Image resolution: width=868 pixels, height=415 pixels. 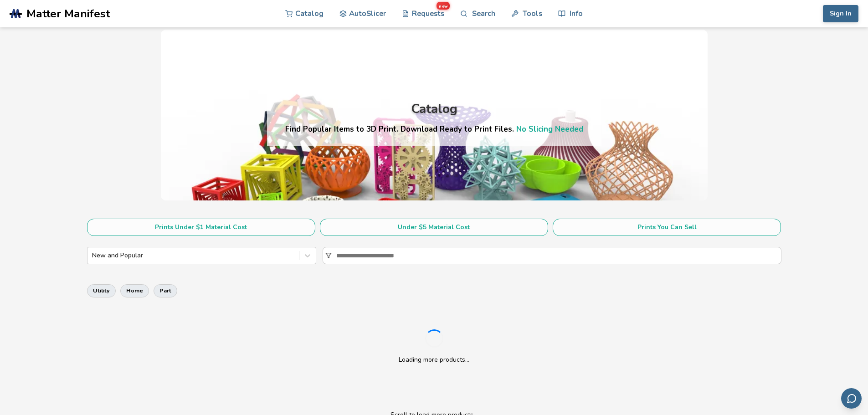 What do you see at coordinates (667, 227) in the screenshot?
I see `button: Prints You Can Sell` at bounding box center [667, 227].